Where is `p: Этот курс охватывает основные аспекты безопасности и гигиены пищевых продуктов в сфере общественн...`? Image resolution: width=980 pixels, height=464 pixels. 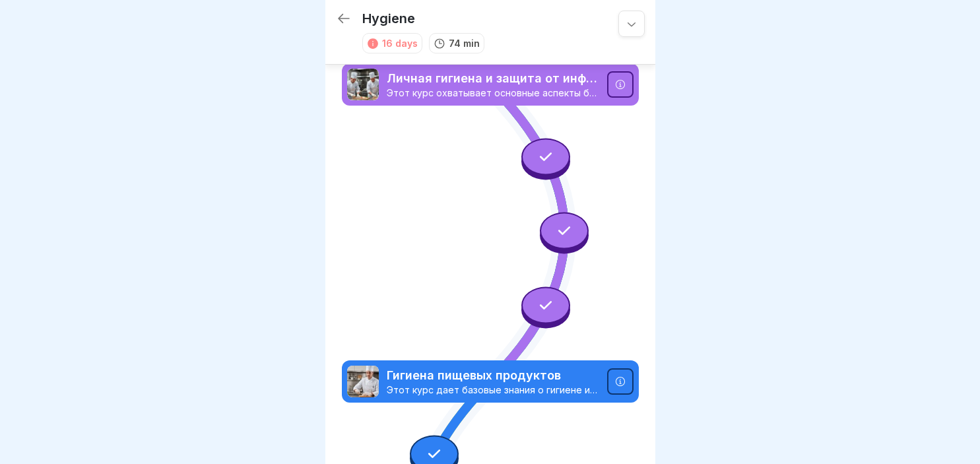 p: Этот курс охватывает основные аспекты безопасности и гигиены пищевых продуктов в сфере общественн... is located at coordinates (493, 93).